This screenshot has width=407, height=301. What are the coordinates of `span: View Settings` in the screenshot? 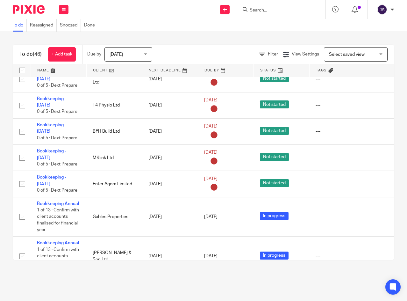 It's located at (305, 54).